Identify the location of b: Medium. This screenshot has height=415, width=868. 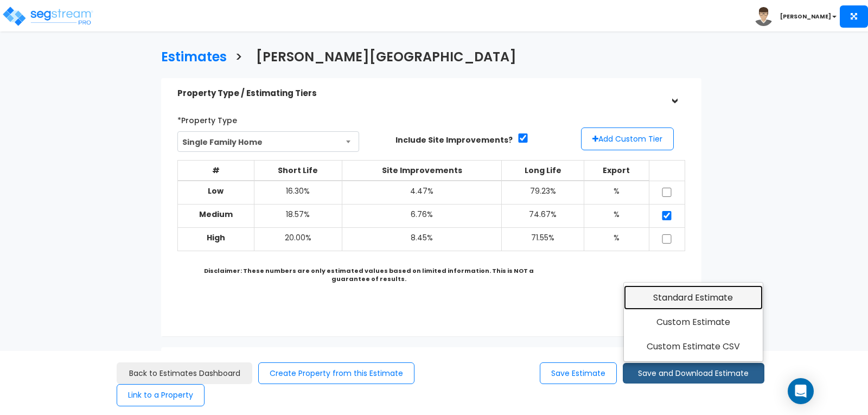
(216, 214).